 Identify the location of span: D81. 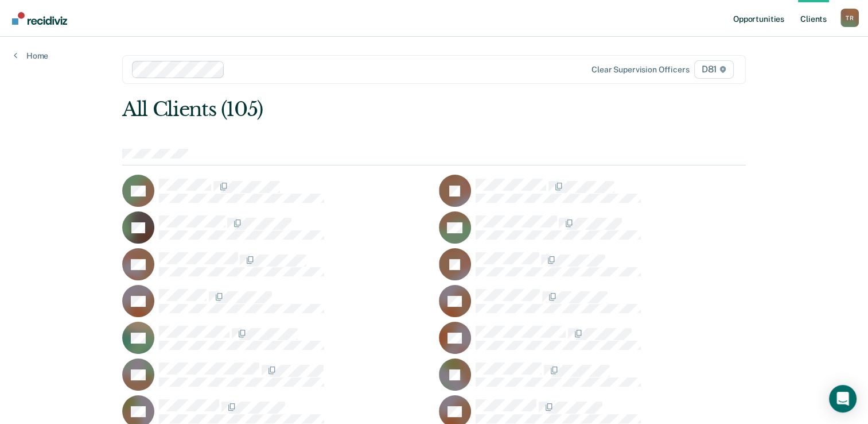
(714, 69).